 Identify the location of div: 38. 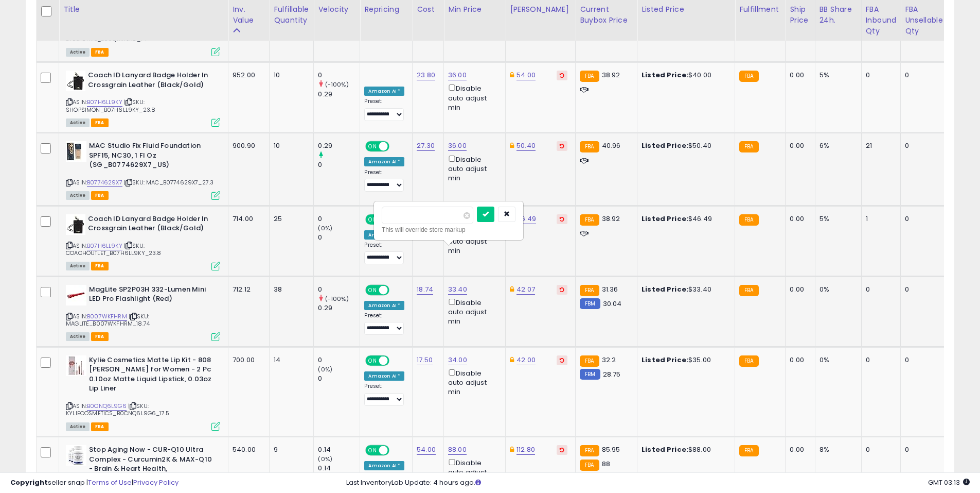
(289, 290).